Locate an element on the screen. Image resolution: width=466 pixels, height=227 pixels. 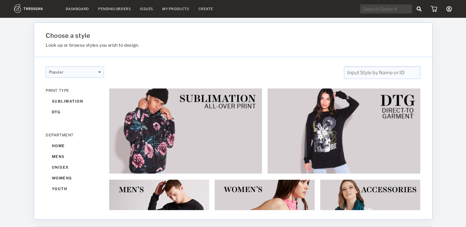
h3: Look up or browse styles you wish to design. is located at coordinates (201, 45).